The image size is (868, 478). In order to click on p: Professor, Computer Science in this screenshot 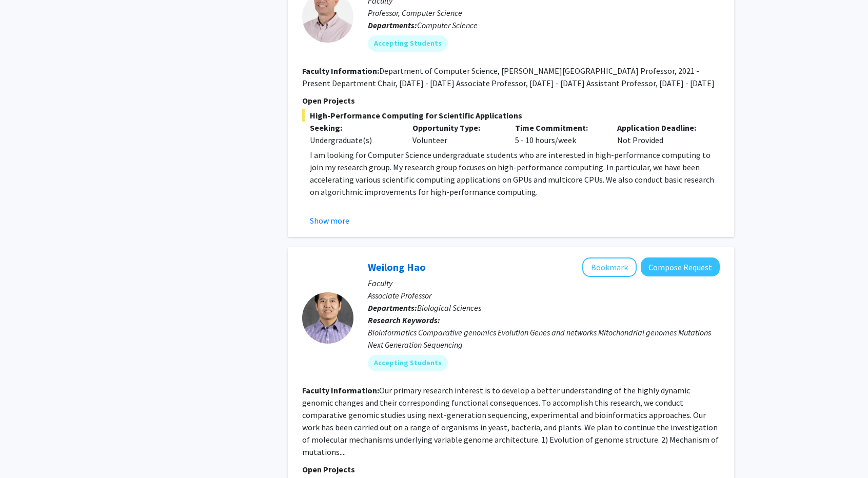, I will do `click(544, 12)`.